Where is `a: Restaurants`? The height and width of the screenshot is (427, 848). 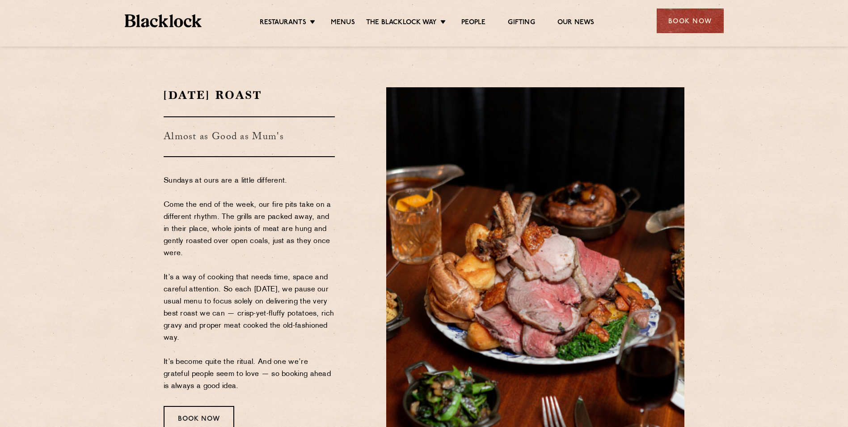 a: Restaurants is located at coordinates (283, 23).